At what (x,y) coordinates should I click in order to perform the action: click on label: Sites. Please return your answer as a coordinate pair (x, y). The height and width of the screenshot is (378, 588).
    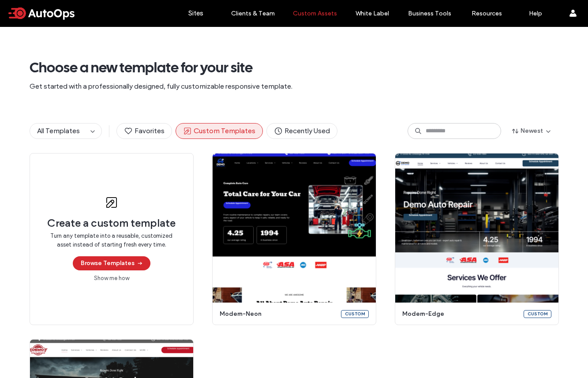
    Looking at the image, I should click on (196, 14).